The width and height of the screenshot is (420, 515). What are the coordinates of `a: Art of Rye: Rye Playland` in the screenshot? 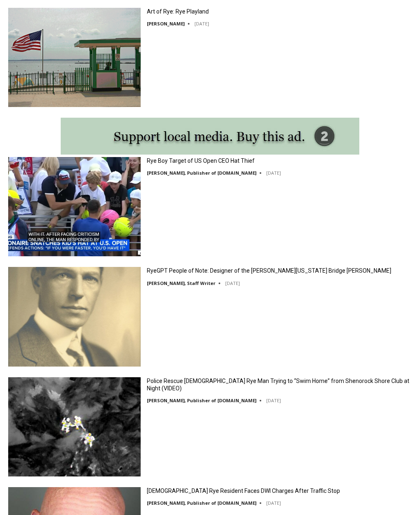 It's located at (178, 12).